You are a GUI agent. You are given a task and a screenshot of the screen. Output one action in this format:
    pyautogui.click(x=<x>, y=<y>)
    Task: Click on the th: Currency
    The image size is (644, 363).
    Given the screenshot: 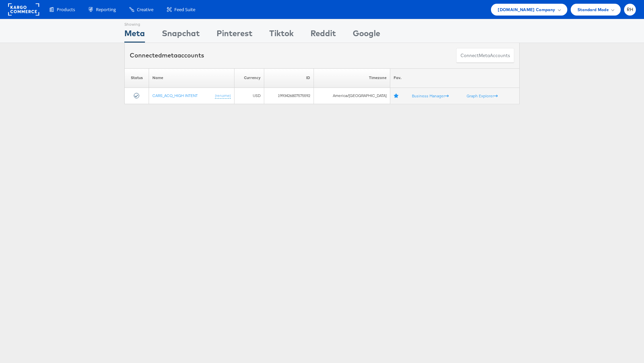 What is the action you would take?
    pyautogui.click(x=249, y=78)
    